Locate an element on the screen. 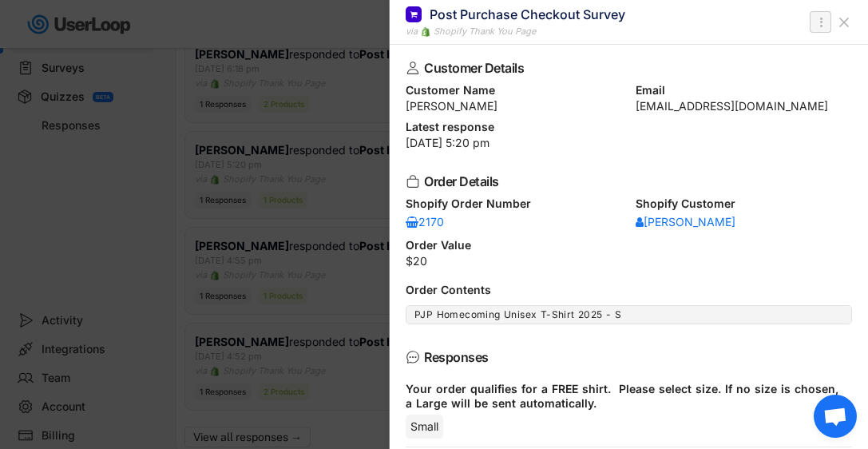 The image size is (868, 449). div: Customer Details is located at coordinates (625, 68).